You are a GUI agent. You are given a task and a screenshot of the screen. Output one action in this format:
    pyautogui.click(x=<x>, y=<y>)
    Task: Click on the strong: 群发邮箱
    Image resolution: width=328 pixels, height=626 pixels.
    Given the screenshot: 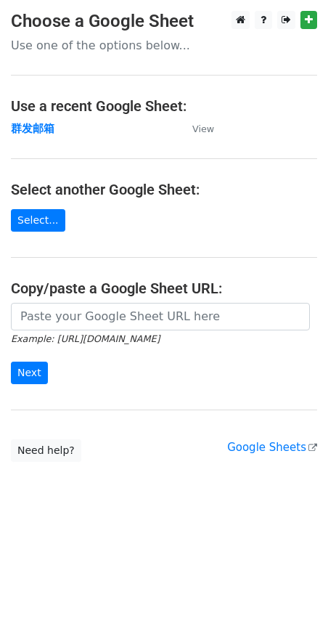 What is the action you would take?
    pyautogui.click(x=33, y=129)
    